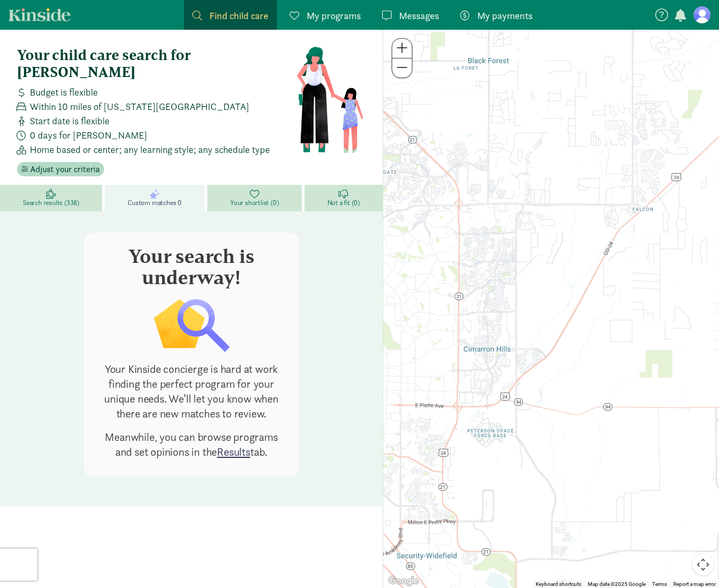 This screenshot has height=588, width=719. What do you see at coordinates (51, 203) in the screenshot?
I see `span: Search results (338)` at bounding box center [51, 203].